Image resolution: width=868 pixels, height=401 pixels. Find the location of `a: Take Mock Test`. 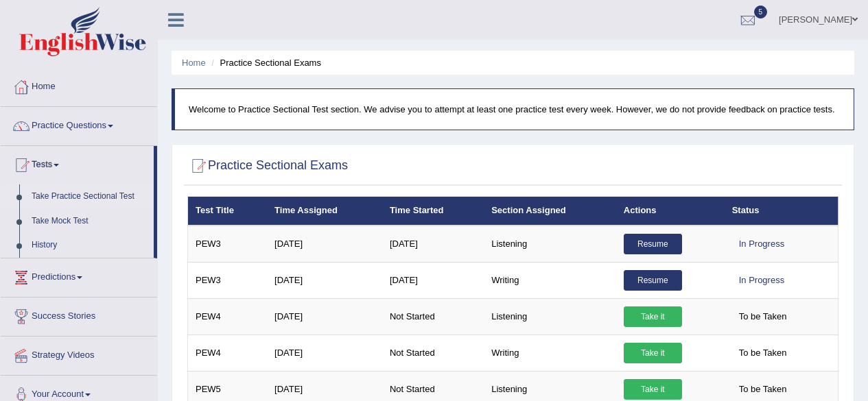

a: Take Mock Test is located at coordinates (89, 221).